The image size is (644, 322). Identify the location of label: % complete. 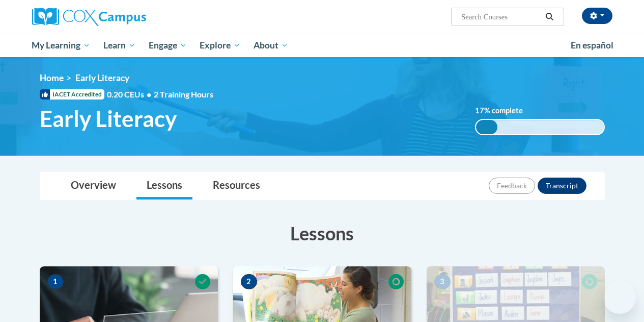
(504, 111).